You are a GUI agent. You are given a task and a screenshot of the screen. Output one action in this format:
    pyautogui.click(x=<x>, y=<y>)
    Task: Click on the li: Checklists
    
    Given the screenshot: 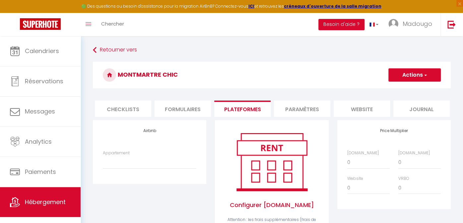 What is the action you would take?
    pyautogui.click(x=123, y=109)
    